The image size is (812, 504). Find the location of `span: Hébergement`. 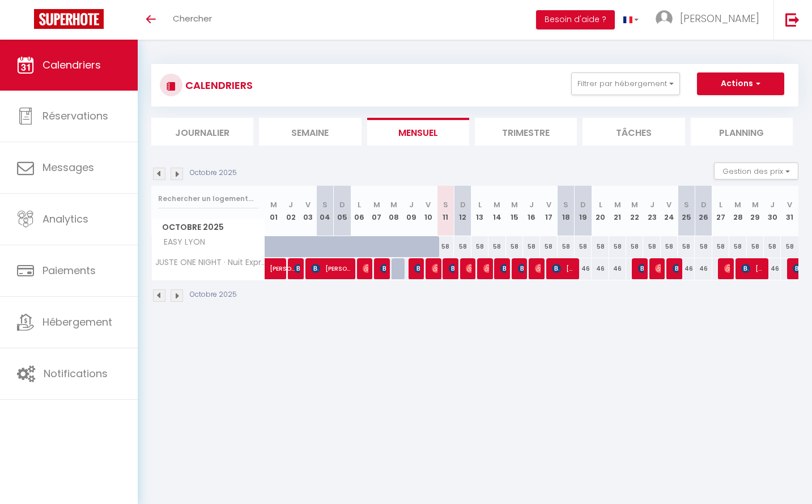

span: Hébergement is located at coordinates (77, 322).